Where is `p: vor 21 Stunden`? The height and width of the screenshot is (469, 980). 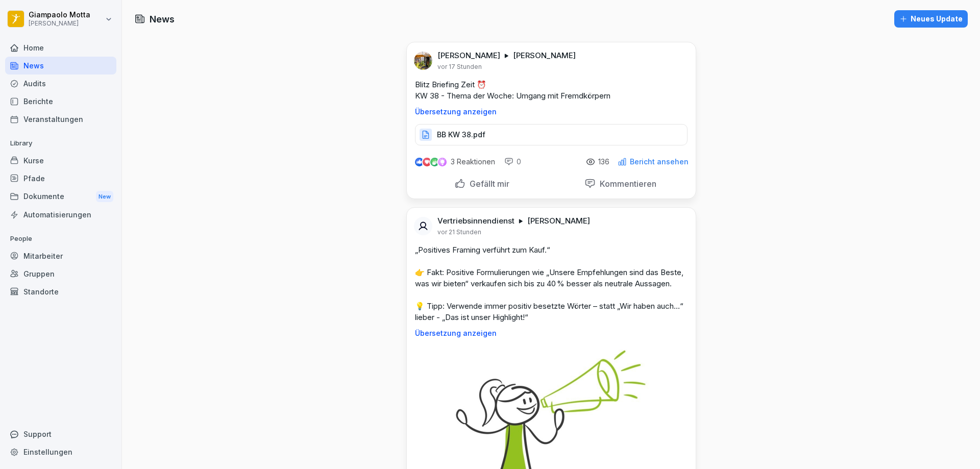
p: vor 21 Stunden is located at coordinates (459, 232).